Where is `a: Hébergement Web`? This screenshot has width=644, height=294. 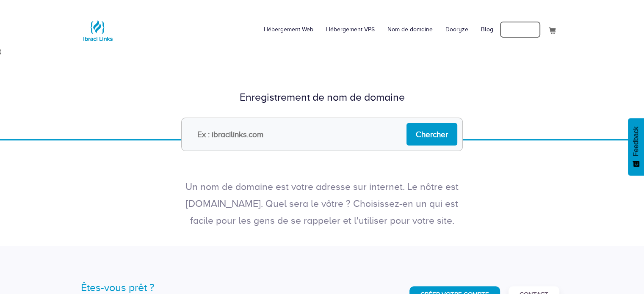 a: Hébergement Web is located at coordinates (288, 30).